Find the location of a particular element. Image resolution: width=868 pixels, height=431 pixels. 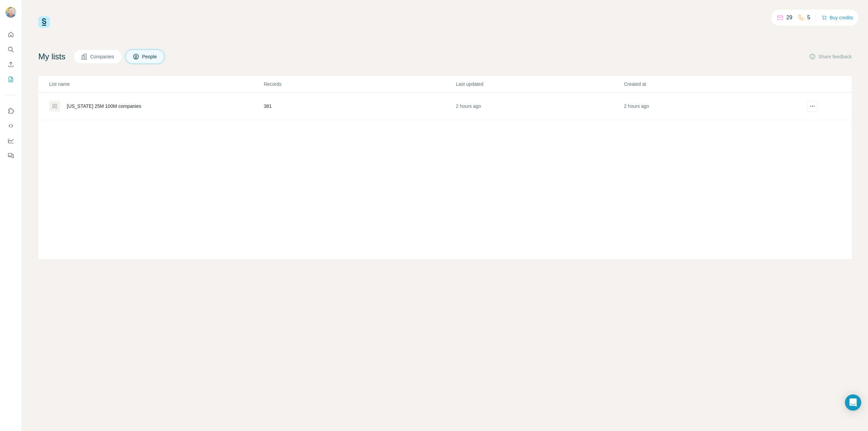

button: Search is located at coordinates (11, 49).